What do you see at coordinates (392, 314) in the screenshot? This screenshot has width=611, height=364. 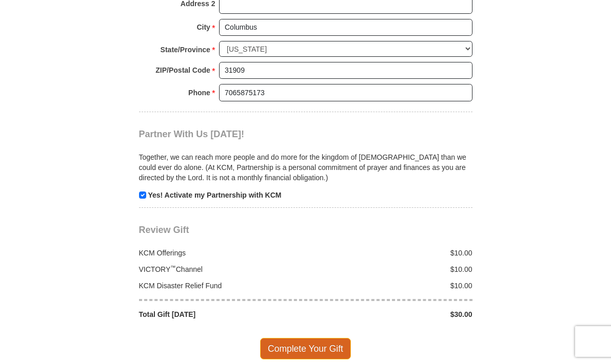 I see `div: $30.00` at bounding box center [392, 314].